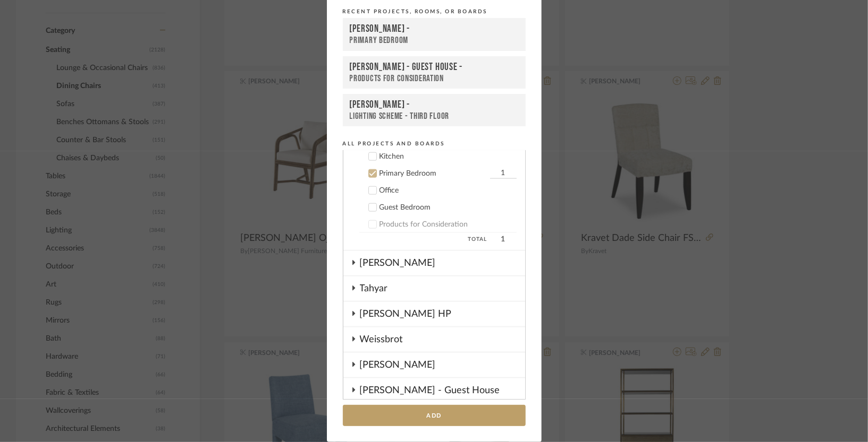  I want to click on div: Tahyar, so click(442, 289).